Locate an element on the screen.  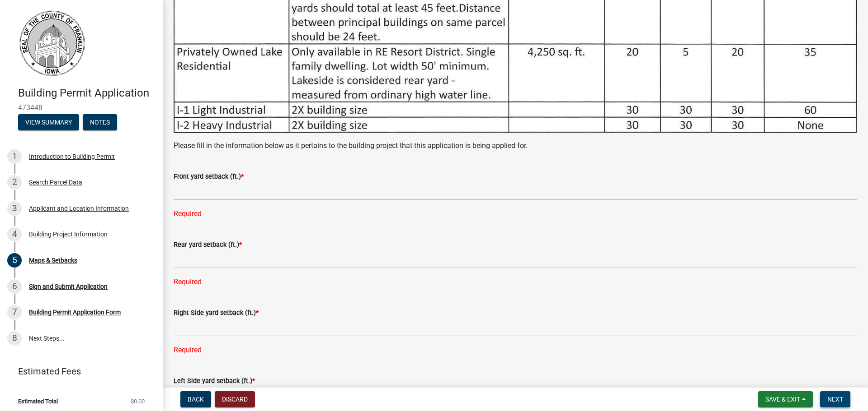
span: $0.00 is located at coordinates (137, 402).